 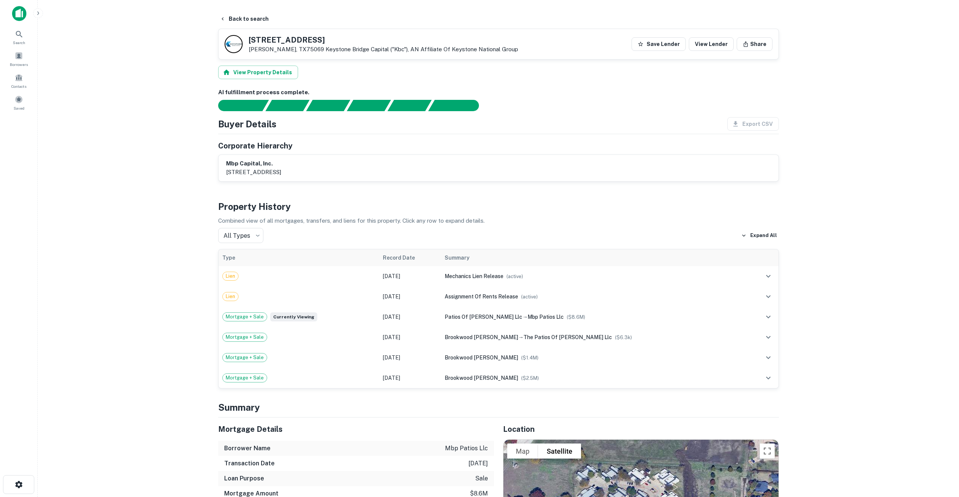 What do you see at coordinates (244, 19) in the screenshot?
I see `button: Back to search` at bounding box center [244, 19].